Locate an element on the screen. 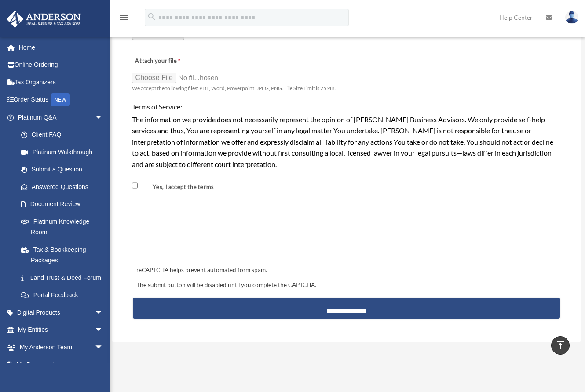  div: reCAPTCHA helps prevent automated form spam. is located at coordinates (347, 270).